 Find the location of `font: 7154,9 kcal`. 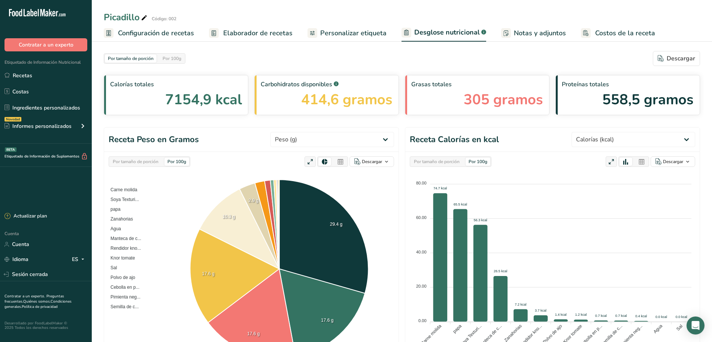

font: 7154,9 kcal is located at coordinates (203, 99).